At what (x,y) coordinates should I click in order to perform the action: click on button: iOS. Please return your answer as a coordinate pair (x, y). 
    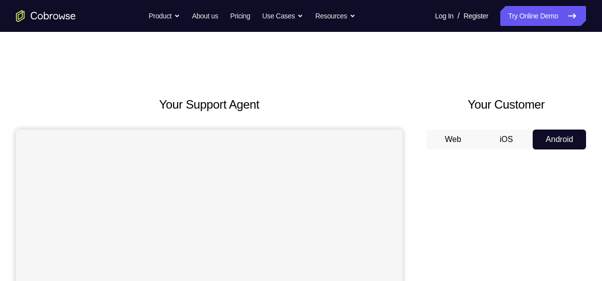
    Looking at the image, I should click on (506, 140).